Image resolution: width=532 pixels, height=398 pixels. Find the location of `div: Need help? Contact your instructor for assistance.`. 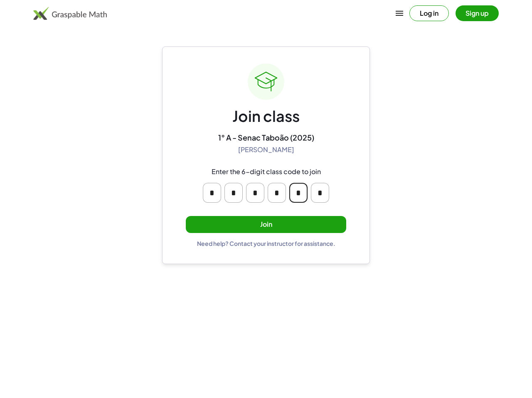

div: Need help? Contact your instructor for assistance. is located at coordinates (266, 244).